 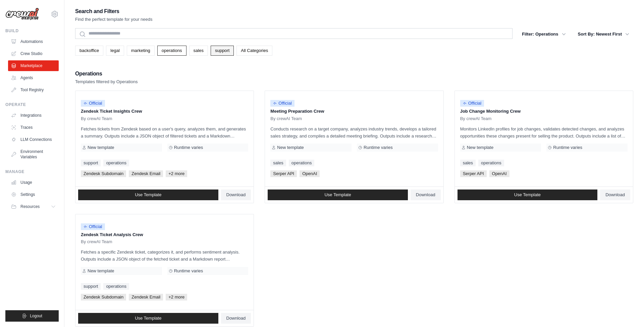 What do you see at coordinates (140, 50) in the screenshot?
I see `a: marketing` at bounding box center [140, 50].